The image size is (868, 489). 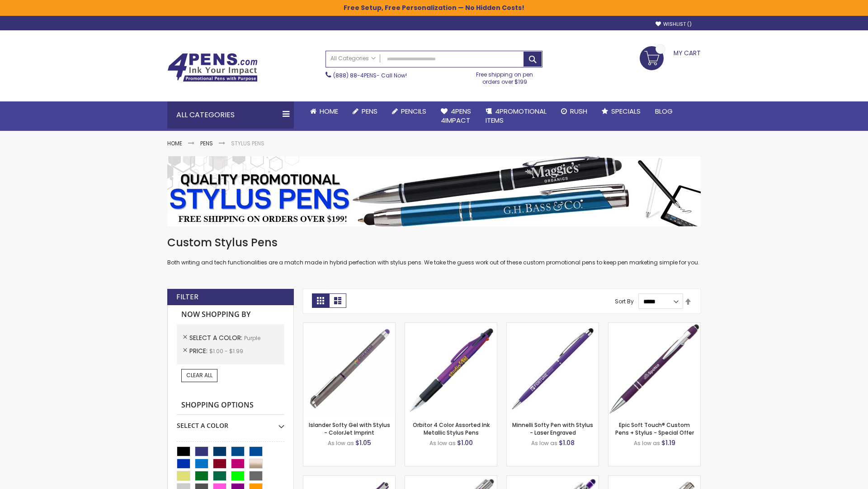 I want to click on a: Blog, so click(x=664, y=111).